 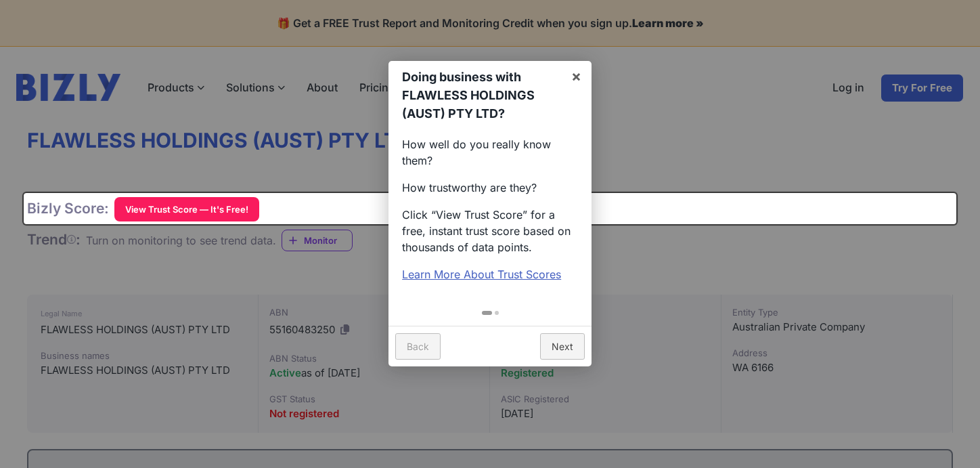 What do you see at coordinates (563, 346) in the screenshot?
I see `a: Next` at bounding box center [563, 346].